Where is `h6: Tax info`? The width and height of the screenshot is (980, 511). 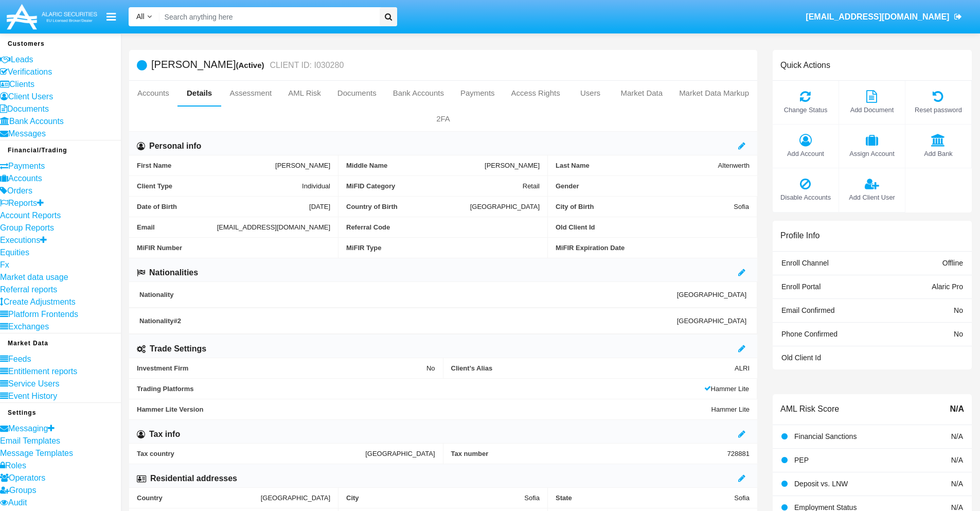
h6: Tax info is located at coordinates (164, 434).